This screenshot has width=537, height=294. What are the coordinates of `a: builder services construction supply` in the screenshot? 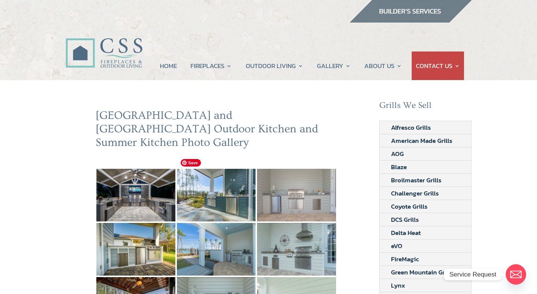 It's located at (411, 20).